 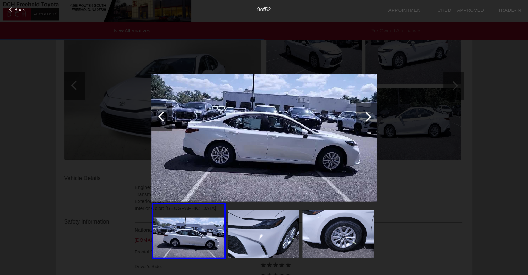 What do you see at coordinates (509, 10) in the screenshot?
I see `a: Trade-In` at bounding box center [509, 10].